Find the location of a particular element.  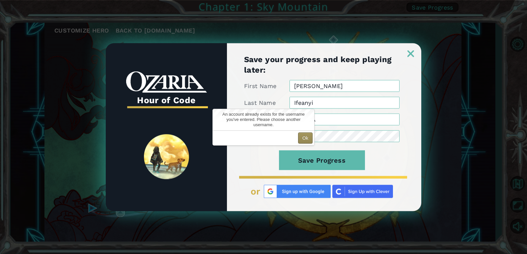

span: An account already exists for the username you've entered. Please choose another username. is located at coordinates (263, 119).